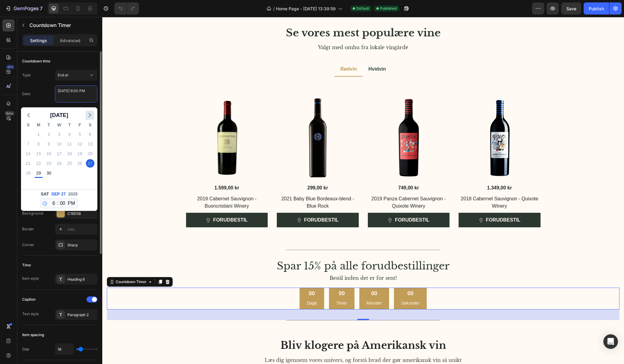  What do you see at coordinates (36, 61) in the screenshot?
I see `div: Countdown time` at bounding box center [36, 61].